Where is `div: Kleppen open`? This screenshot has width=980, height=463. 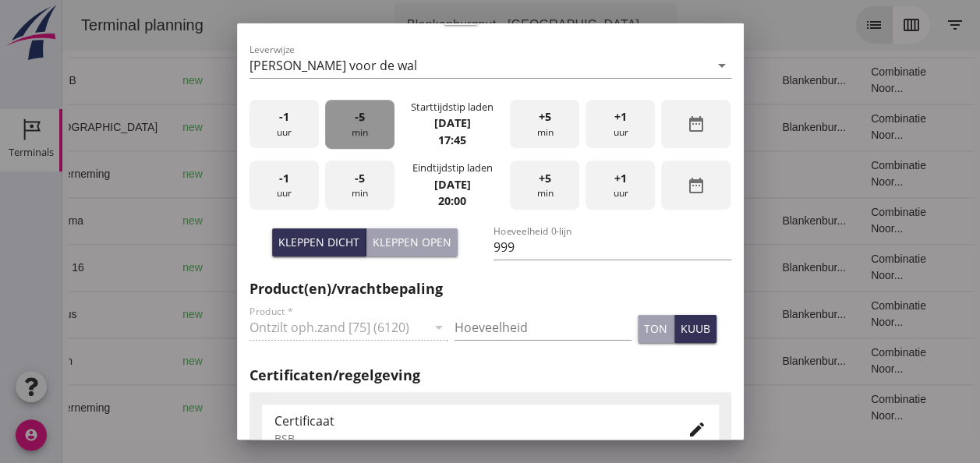
div: Kleppen open is located at coordinates (412, 242).